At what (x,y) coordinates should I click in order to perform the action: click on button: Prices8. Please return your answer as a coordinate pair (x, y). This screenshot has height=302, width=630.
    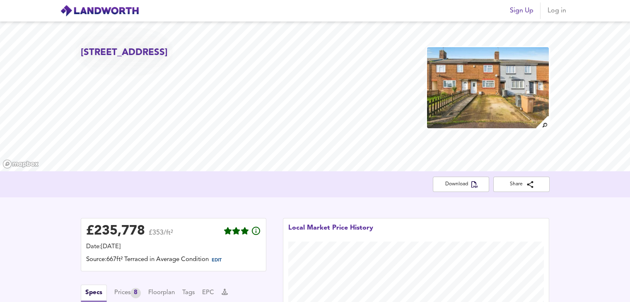
    Looking at the image, I should click on (128, 293).